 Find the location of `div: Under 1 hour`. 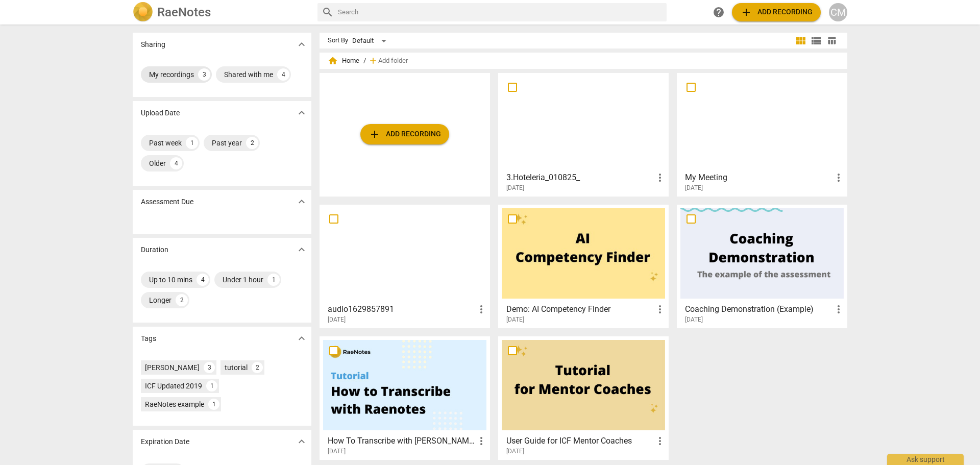

div: Under 1 hour is located at coordinates (243, 279).